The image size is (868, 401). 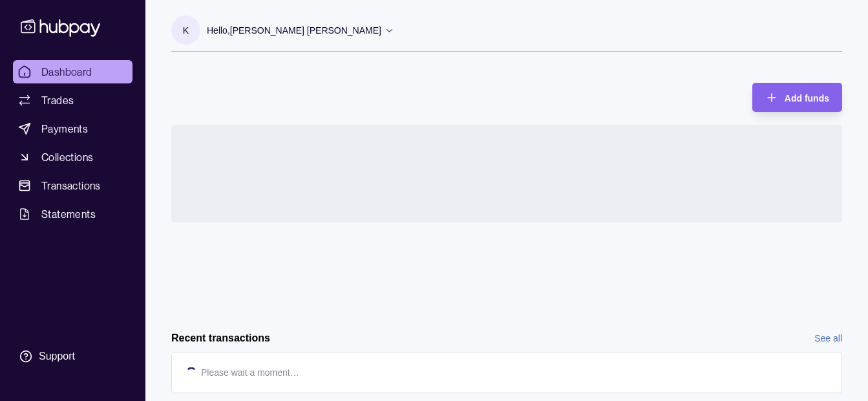 I want to click on button: Add funds, so click(x=797, y=97).